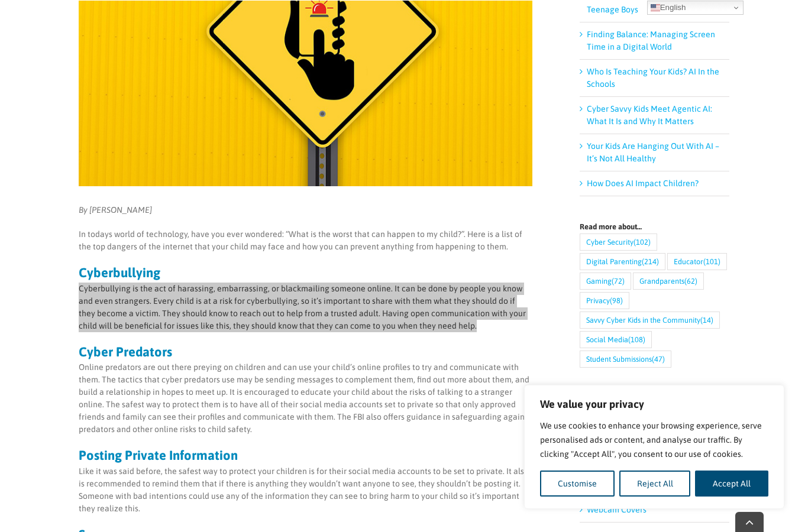  What do you see at coordinates (712, 261) in the screenshot?
I see `span: (101)` at bounding box center [712, 261].